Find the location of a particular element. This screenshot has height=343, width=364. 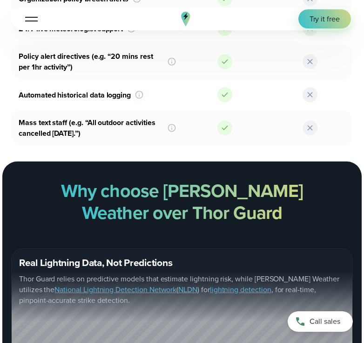

a: Try it free is located at coordinates (325, 19).